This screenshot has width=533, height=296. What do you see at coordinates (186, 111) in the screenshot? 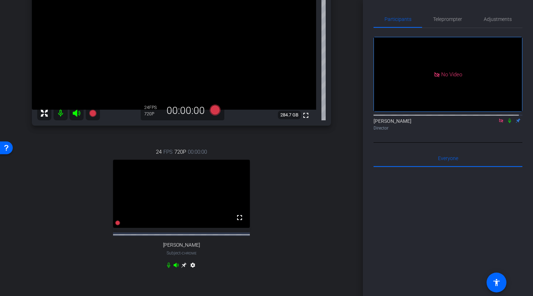
I see `div: 00:00:00` at bounding box center [186, 111].